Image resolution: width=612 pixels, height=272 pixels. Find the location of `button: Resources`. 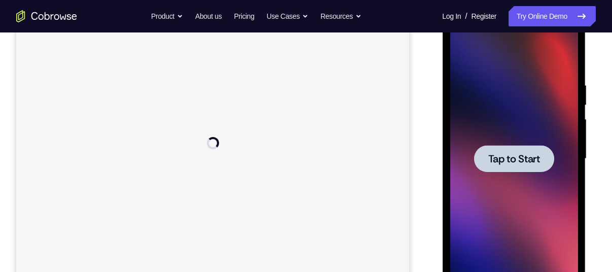

button: Resources is located at coordinates (341, 16).